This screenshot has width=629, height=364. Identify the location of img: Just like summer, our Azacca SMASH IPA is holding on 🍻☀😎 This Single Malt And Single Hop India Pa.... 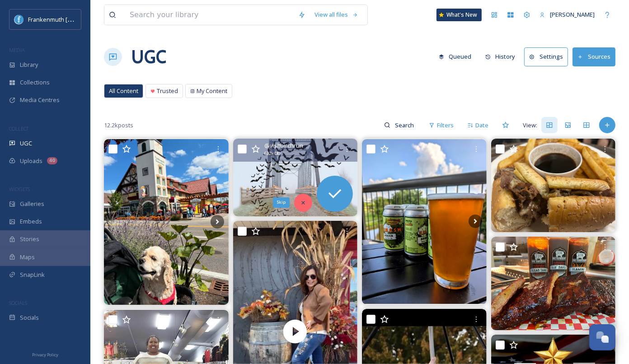
(424, 222).